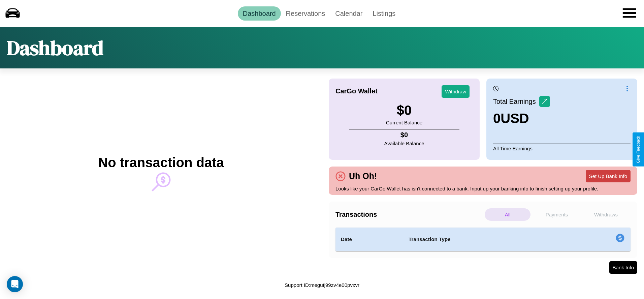  I want to click on h4: Uh Oh!, so click(362, 176).